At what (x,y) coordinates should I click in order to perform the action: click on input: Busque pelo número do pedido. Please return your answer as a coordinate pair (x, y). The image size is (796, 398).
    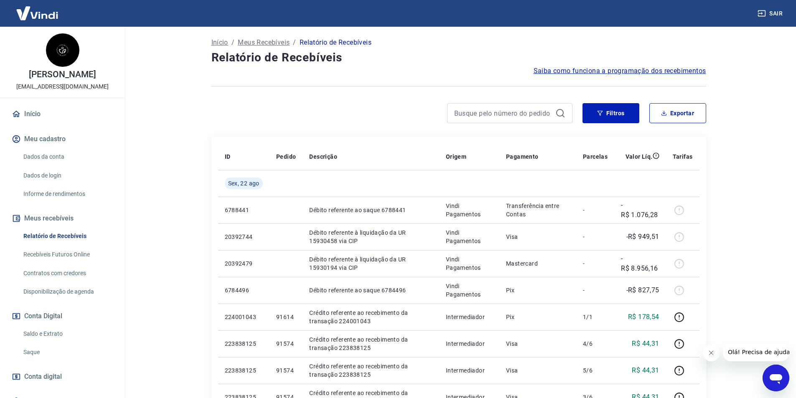
    Looking at the image, I should click on (503, 113).